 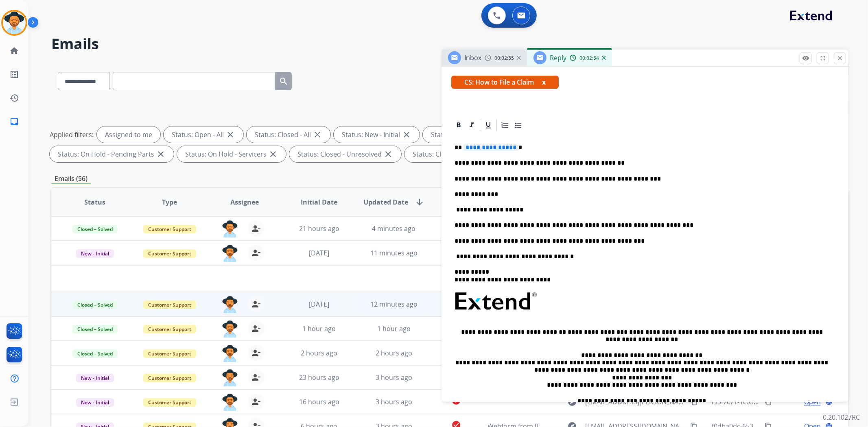 I want to click on div: Status: Closed – Solved, so click(x=453, y=154).